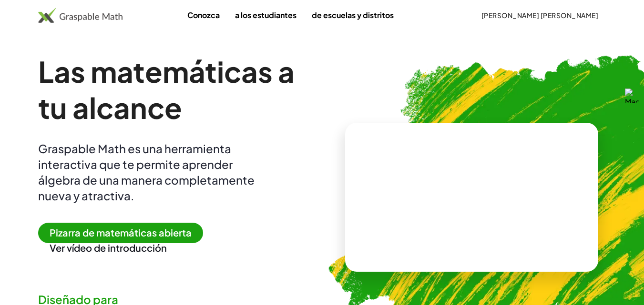 The image size is (644, 305). I want to click on font: a los estudiantes, so click(266, 15).